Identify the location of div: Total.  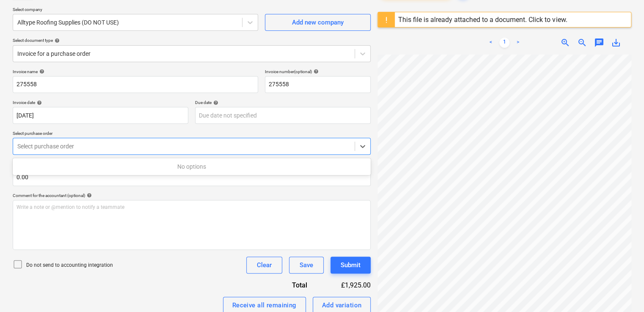
(291, 285).